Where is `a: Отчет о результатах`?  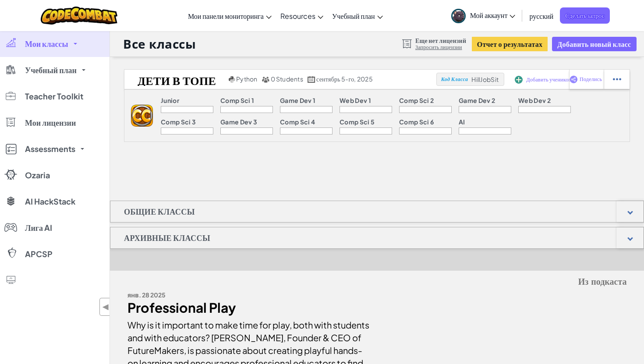 a: Отчет о результатах is located at coordinates (510, 44).